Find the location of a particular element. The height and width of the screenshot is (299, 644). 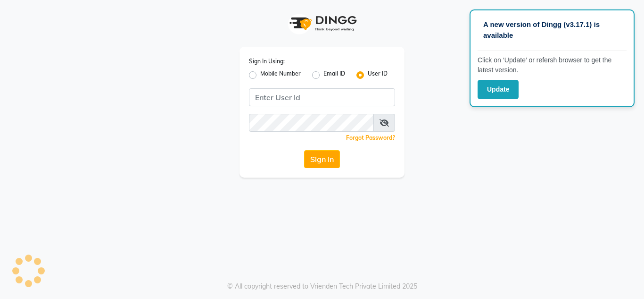

p: Click on ‘Update’ or refersh browser to get the latest version. is located at coordinates (552, 65).